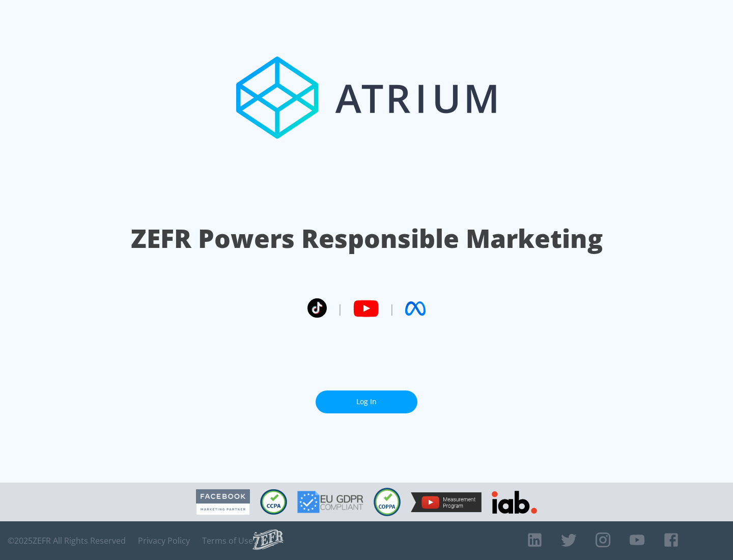 The width and height of the screenshot is (733, 560). What do you see at coordinates (366, 238) in the screenshot?
I see `h1: ZEFR Powers Responsible Marketing` at bounding box center [366, 238].